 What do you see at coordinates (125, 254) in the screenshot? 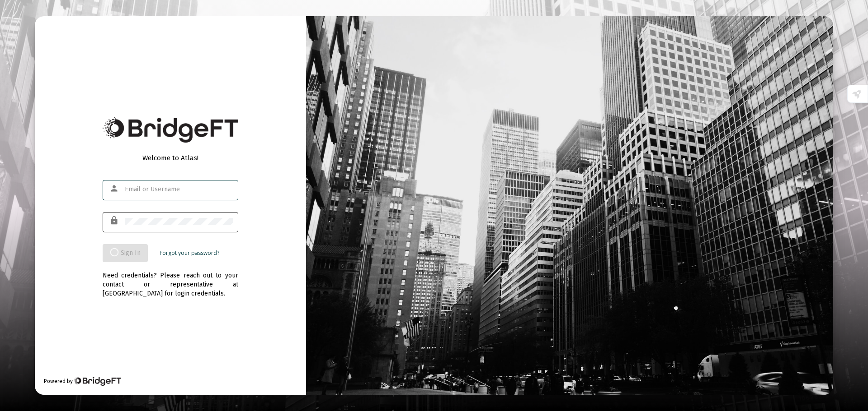
I see `button: Sign In` at bounding box center [125, 254].